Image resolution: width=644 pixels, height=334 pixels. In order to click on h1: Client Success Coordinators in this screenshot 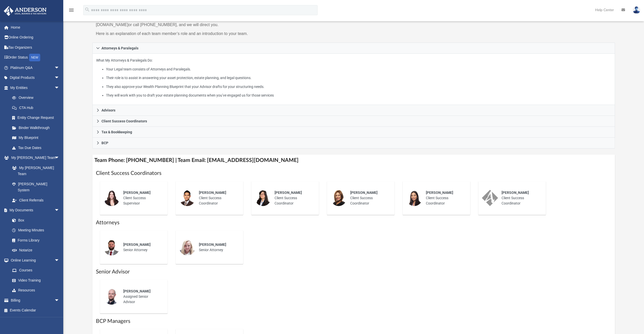, I will do `click(354, 173)`.